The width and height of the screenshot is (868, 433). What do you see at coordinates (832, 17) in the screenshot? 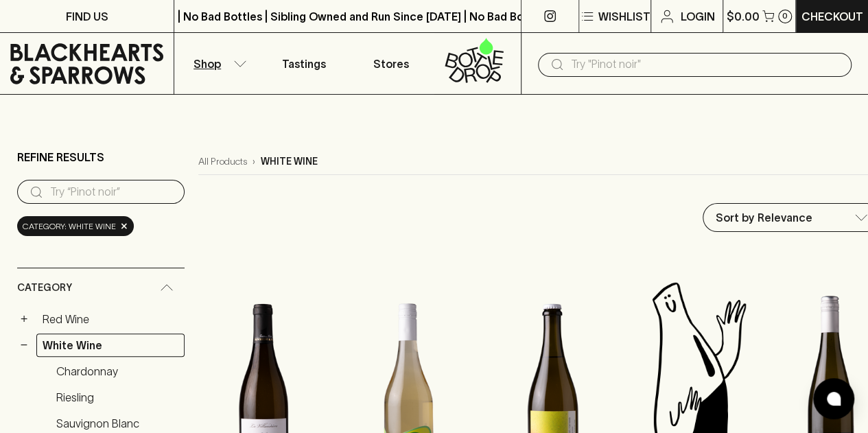
I see `p: Checkout` at bounding box center [832, 17].